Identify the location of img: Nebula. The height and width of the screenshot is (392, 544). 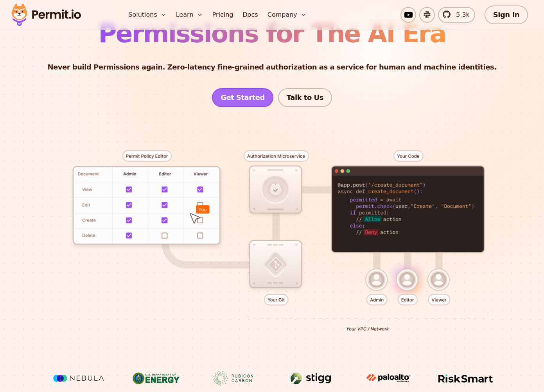
(79, 379).